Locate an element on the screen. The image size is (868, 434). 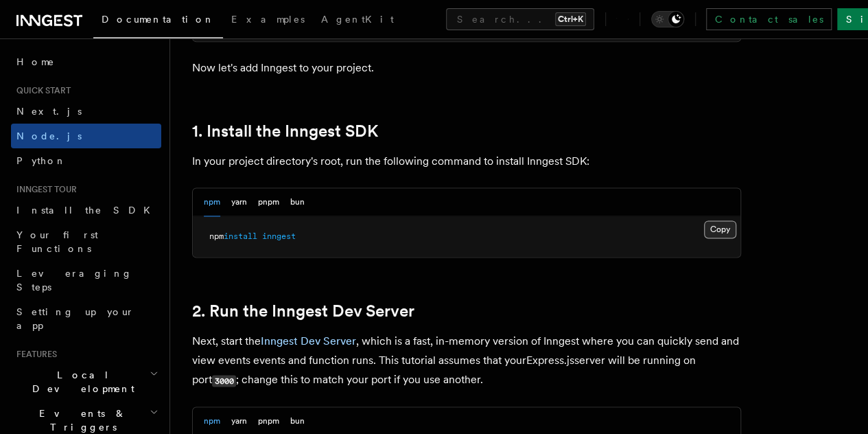
a: Your first Functions is located at coordinates (86, 242).